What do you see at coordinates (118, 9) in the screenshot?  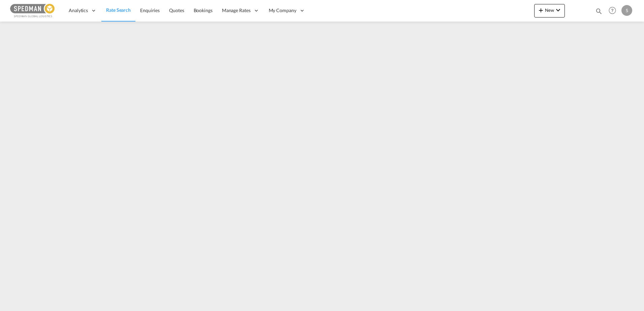 I see `span: Rate Search` at bounding box center [118, 9].